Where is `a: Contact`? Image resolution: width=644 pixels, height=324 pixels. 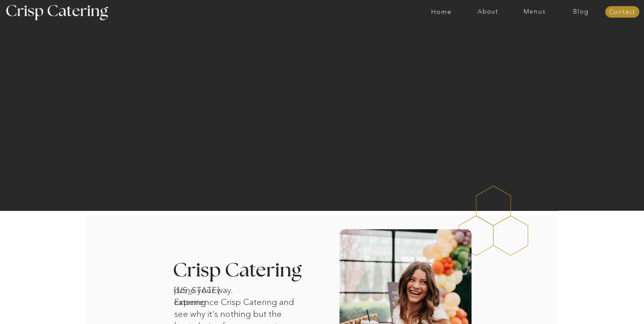
a: Contact is located at coordinates (622, 12).